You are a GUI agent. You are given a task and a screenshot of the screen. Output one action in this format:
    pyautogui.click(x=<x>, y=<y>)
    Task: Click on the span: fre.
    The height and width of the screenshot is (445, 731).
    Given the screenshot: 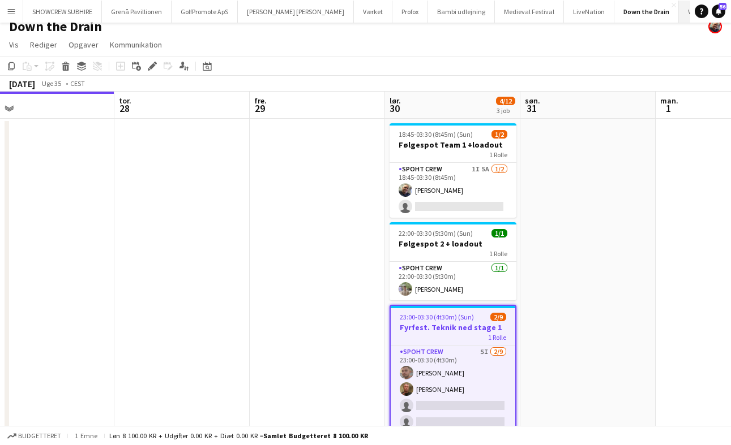 What is the action you would take?
    pyautogui.click(x=260, y=101)
    